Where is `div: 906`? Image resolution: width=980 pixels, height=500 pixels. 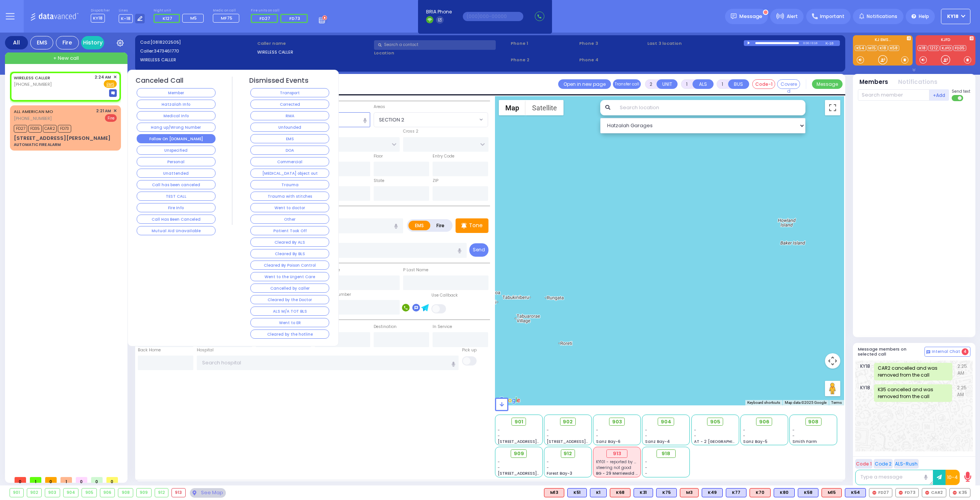 div: 906 is located at coordinates (108, 492).